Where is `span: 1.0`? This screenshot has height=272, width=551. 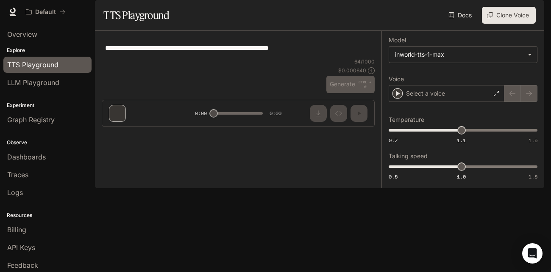 span: 1.0 is located at coordinates (461, 177).